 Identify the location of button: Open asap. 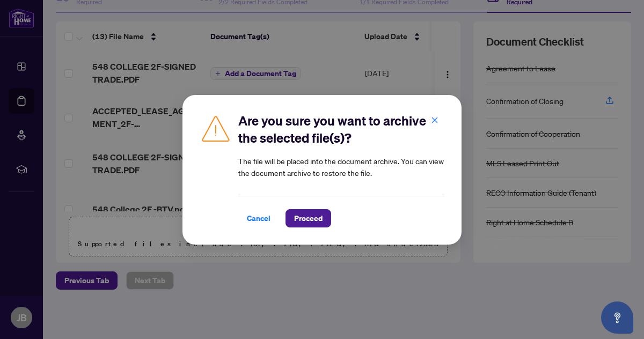
(617, 318).